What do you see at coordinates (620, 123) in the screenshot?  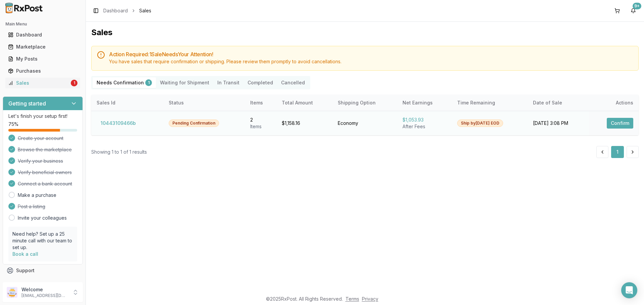 I see `button: Confirm` at bounding box center [620, 123].